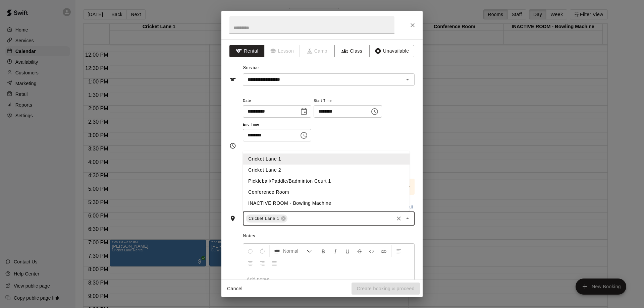  Describe the element at coordinates (250, 251) in the screenshot. I see `button: Undo` at that location.